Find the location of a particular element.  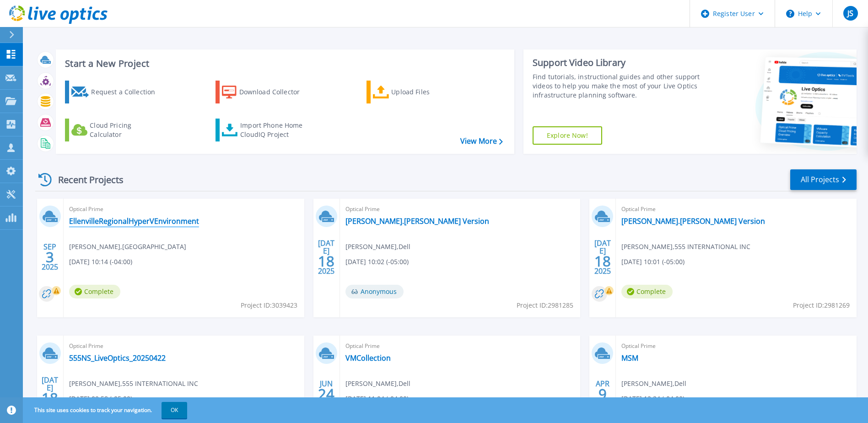

div: Cloud Pricing Calculator is located at coordinates (126, 130).